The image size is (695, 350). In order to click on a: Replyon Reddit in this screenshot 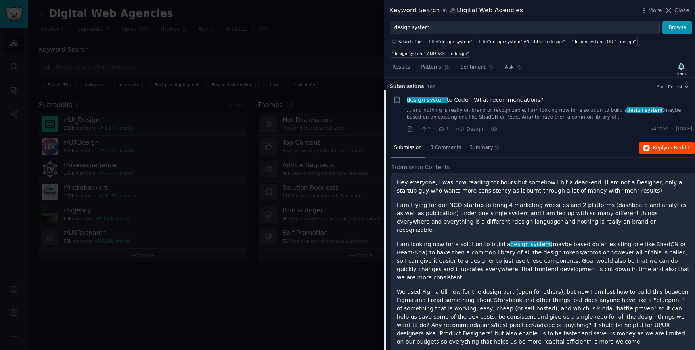, I will do `click(667, 148)`.